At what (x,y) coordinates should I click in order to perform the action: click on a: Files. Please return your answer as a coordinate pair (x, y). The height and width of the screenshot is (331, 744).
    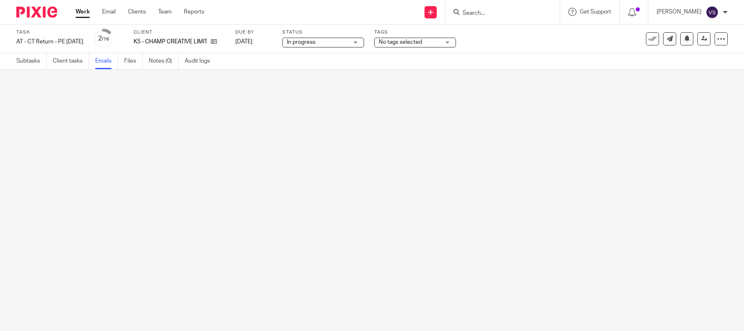
    Looking at the image, I should click on (133, 61).